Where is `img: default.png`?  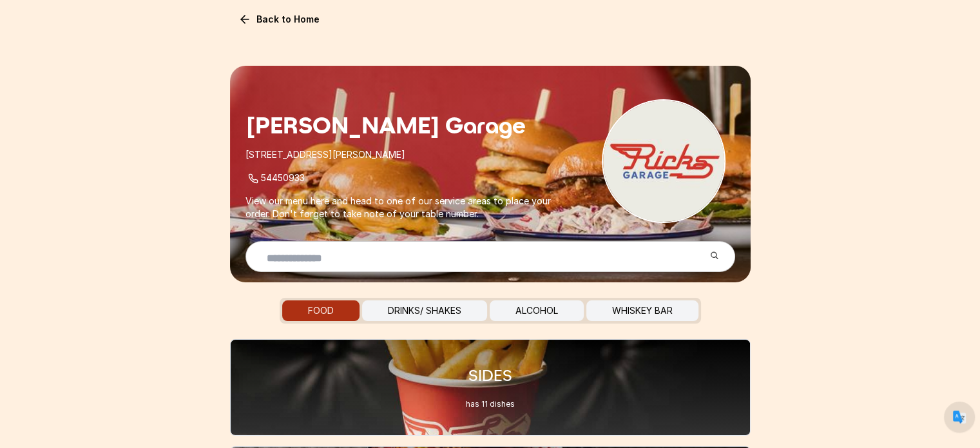 img: default.png is located at coordinates (960, 417).